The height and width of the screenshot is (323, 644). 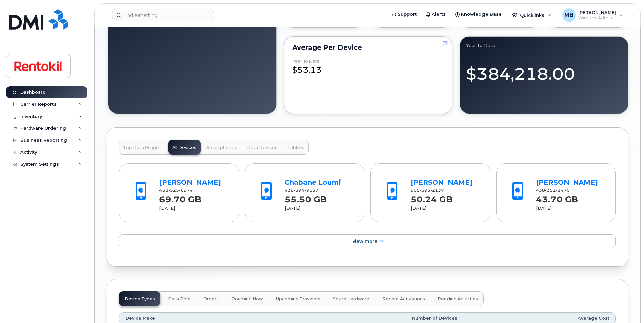 I want to click on a: View More, so click(x=368, y=241).